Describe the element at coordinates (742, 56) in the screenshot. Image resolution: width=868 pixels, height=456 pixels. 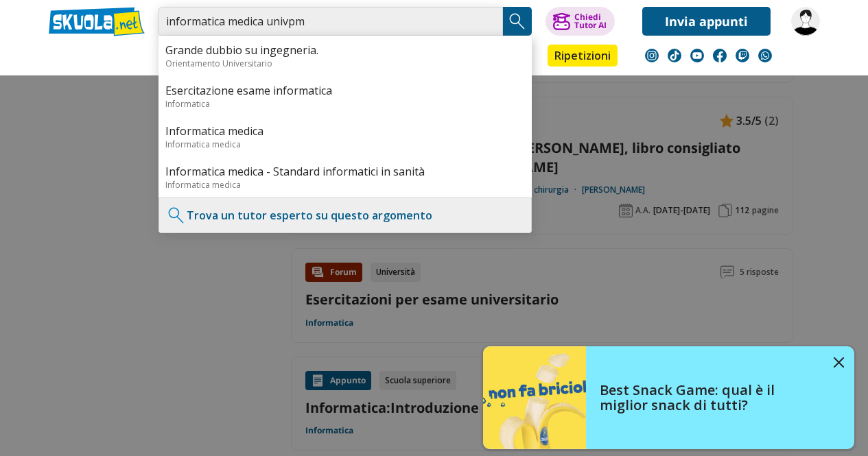
I see `img: twitch` at that location.